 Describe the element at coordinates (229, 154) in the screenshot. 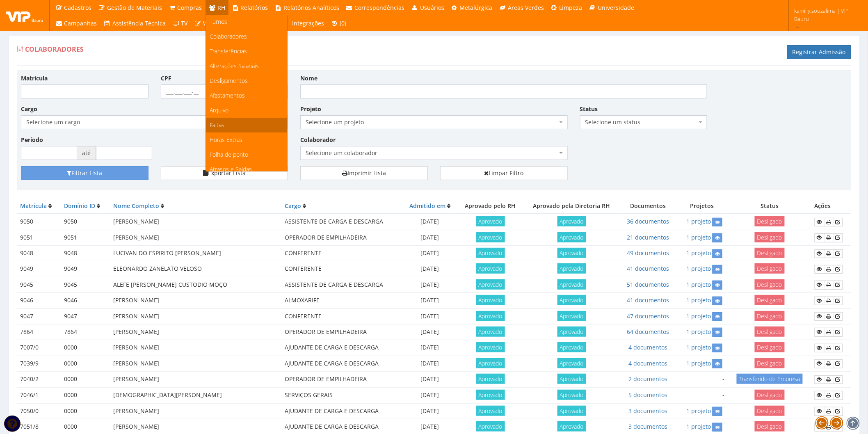

I see `span: Folha de ponto` at that location.